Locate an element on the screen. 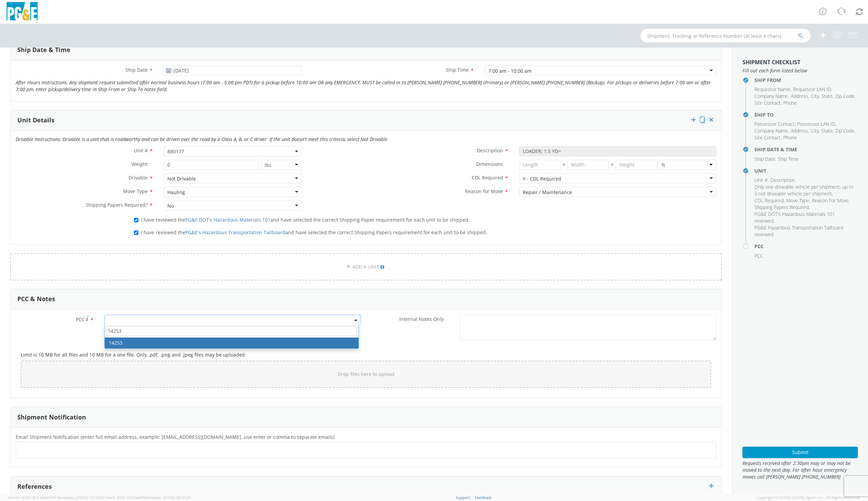 The image size is (868, 501). h4: Ship Date & Time is located at coordinates (806, 149).